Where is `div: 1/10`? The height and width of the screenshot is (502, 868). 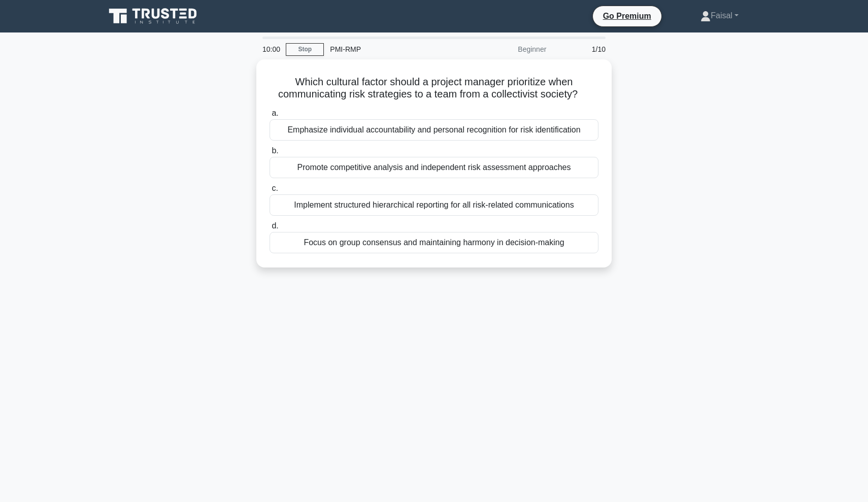
div: 1/10 is located at coordinates (582, 50).